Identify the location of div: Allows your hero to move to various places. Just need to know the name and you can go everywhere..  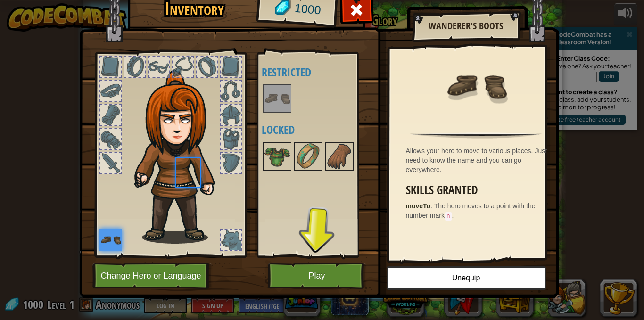
(478, 160).